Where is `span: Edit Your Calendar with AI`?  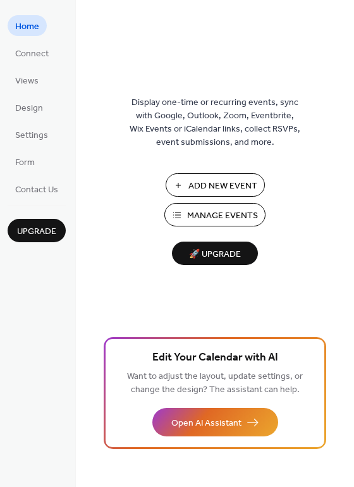 span: Edit Your Calendar with AI is located at coordinates (215, 358).